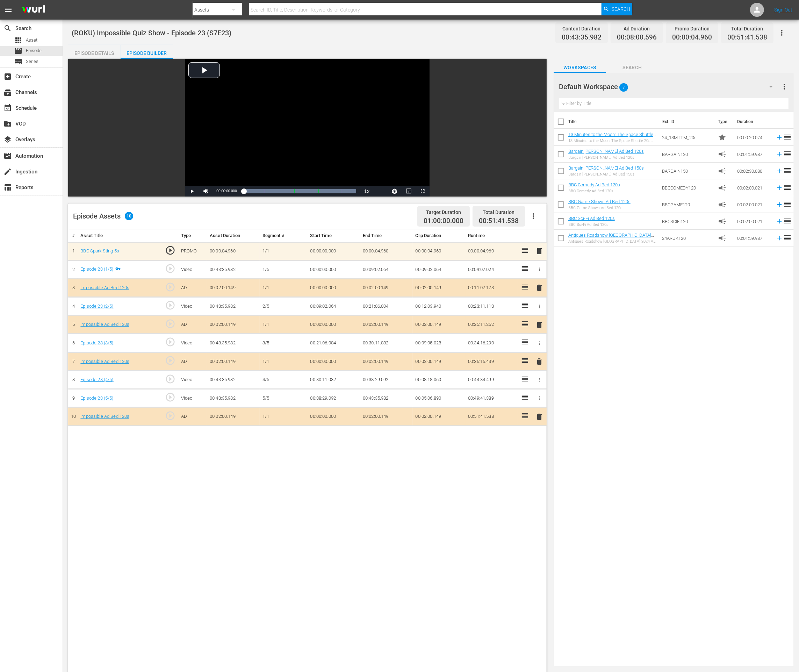 This screenshot has width=799, height=672. Describe the element at coordinates (688, 238) in the screenshot. I see `td: 24ARUK120` at that location.